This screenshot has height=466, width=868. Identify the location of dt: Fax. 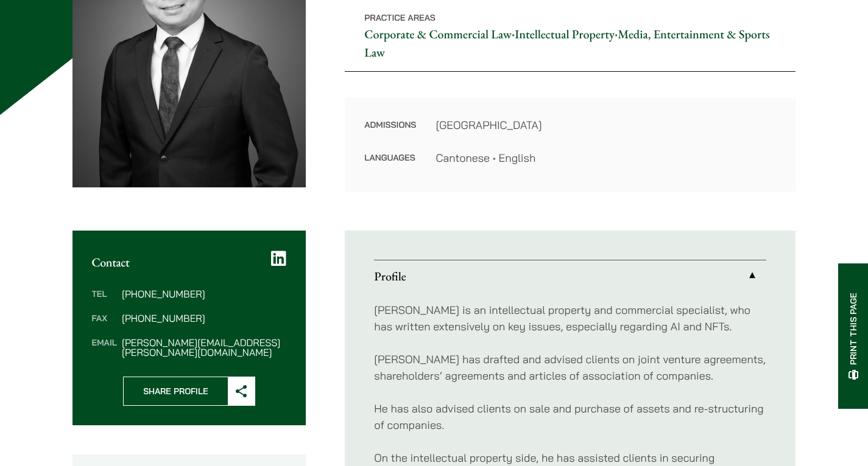
(104, 326).